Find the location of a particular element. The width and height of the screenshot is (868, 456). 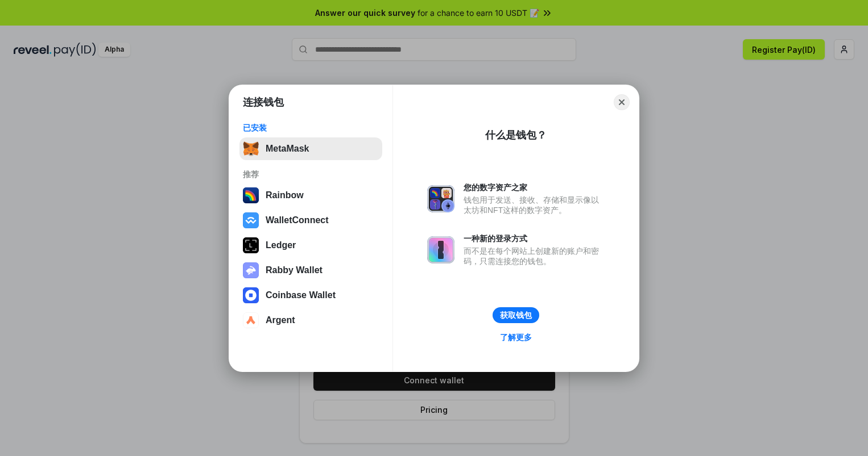

button: Rabby Wallet is located at coordinates (311, 271).